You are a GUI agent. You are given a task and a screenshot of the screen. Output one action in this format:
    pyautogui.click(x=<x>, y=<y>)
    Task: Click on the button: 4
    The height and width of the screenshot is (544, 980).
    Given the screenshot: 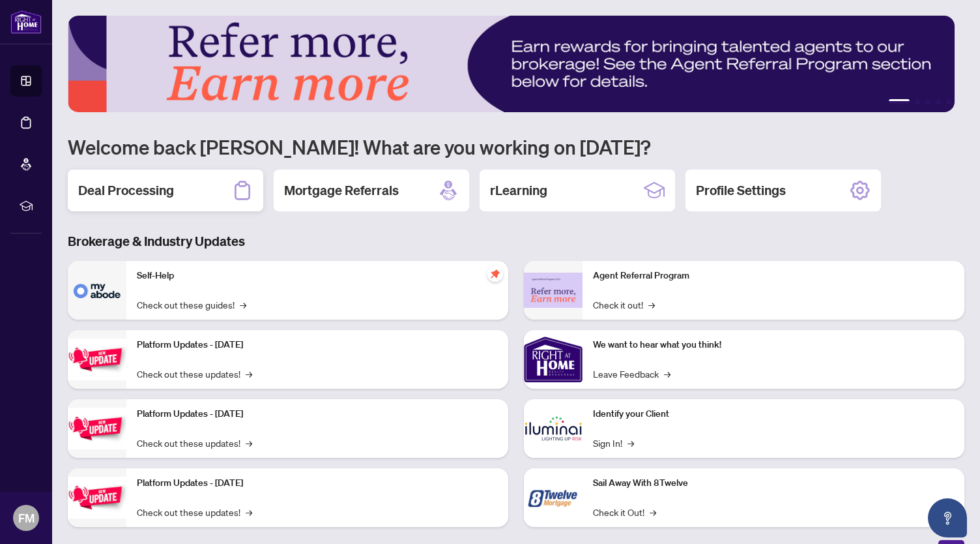 What is the action you would take?
    pyautogui.click(x=939, y=102)
    